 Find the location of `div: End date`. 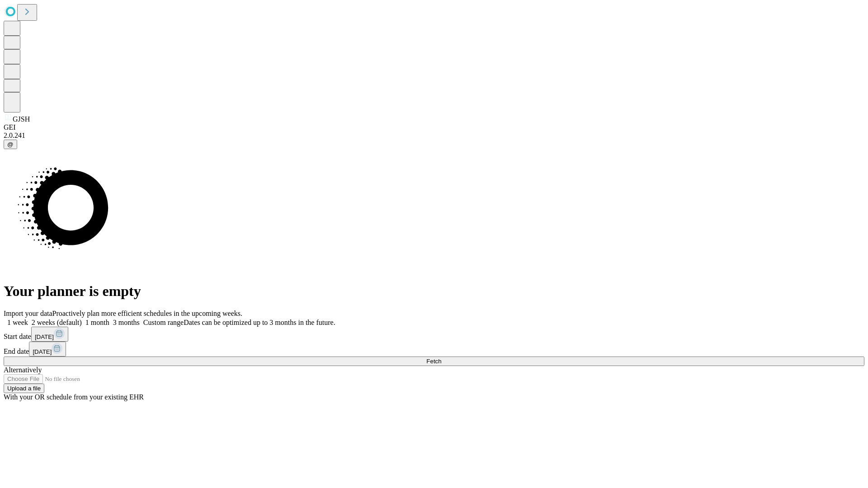

div: End date is located at coordinates (434, 349).